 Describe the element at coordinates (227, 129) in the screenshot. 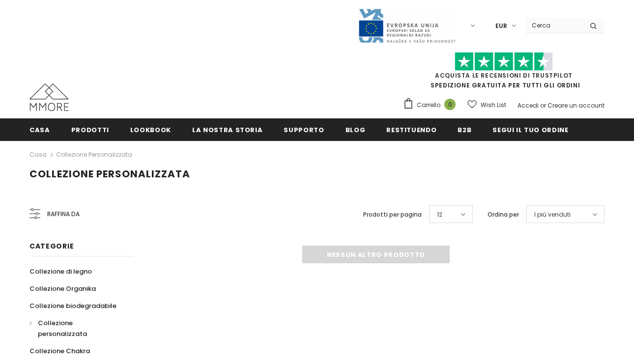

I see `a: La nostra storia` at that location.